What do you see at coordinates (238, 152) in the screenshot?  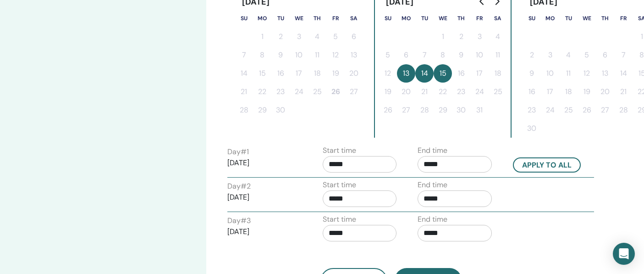 I see `label: Day # 1` at bounding box center [238, 152].